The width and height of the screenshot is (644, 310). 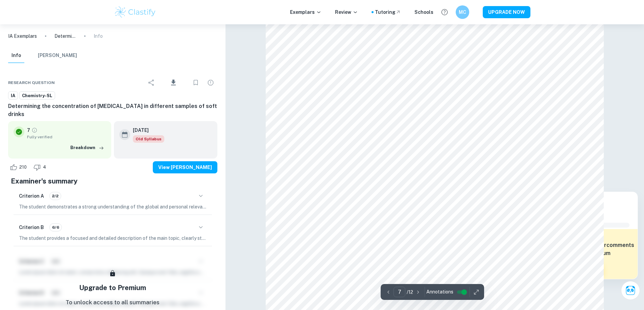 I want to click on img: Clastify logo, so click(x=135, y=12).